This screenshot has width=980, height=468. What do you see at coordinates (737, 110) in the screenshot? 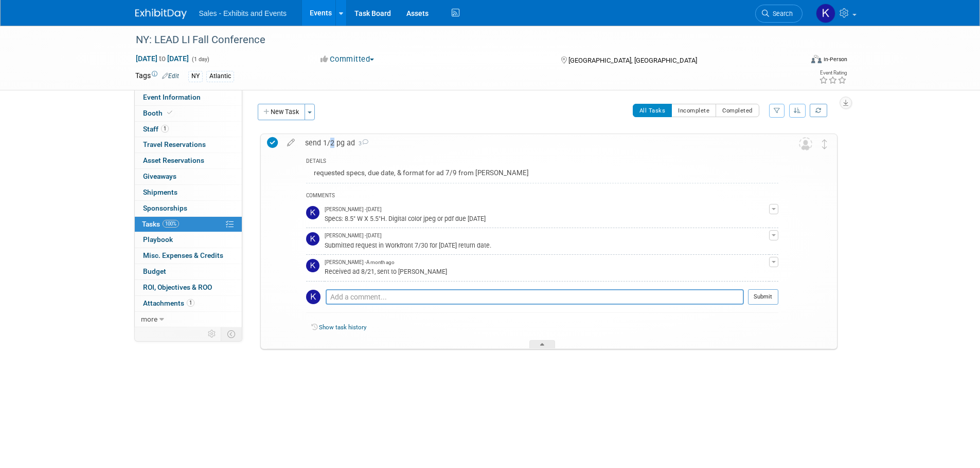
I see `button: Completed` at bounding box center [737, 110].